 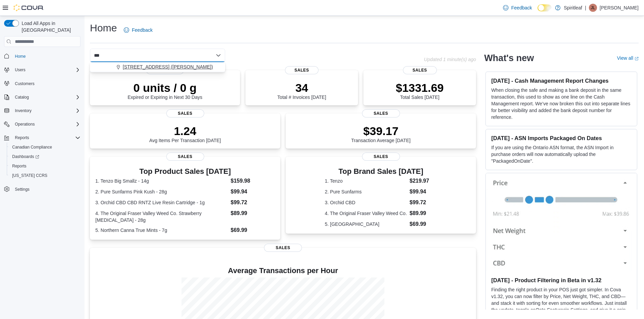 I want to click on p: 34, so click(x=301, y=88).